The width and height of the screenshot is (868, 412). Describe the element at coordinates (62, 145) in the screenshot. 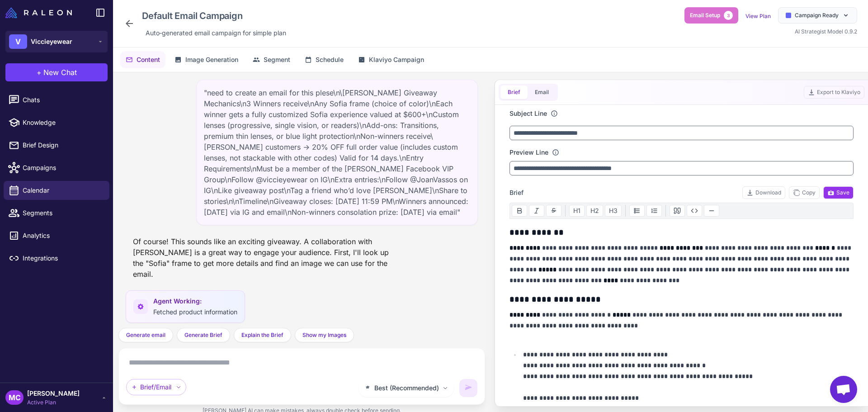

I see `span: Brief Design` at that location.